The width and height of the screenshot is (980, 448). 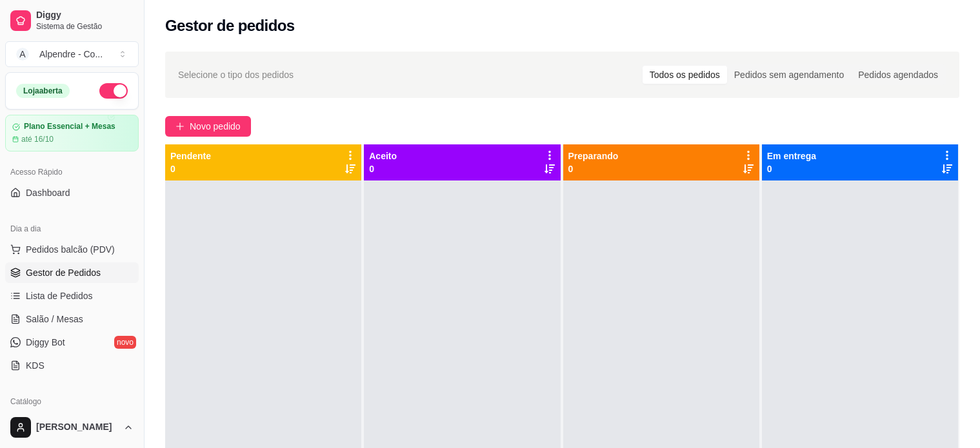 What do you see at coordinates (72, 250) in the screenshot?
I see `button: Pedidos balcão (PDV)` at bounding box center [72, 250].